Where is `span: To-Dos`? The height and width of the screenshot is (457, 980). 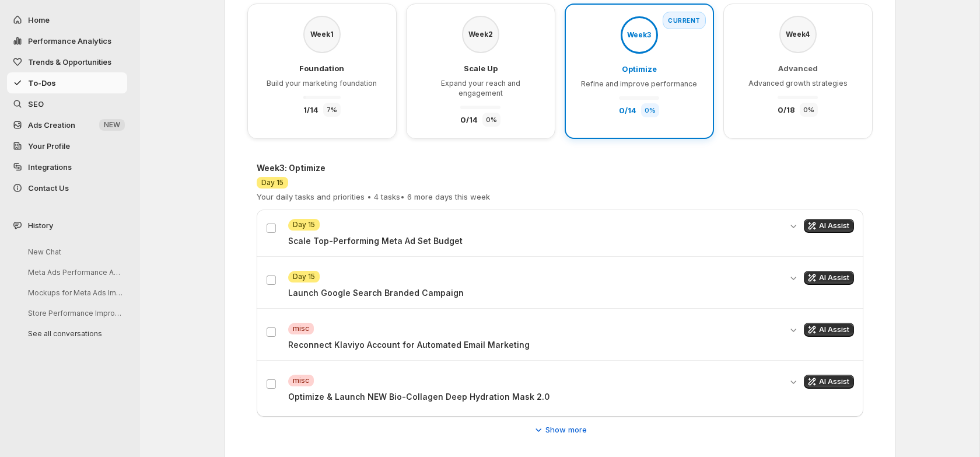
span: To-Dos is located at coordinates (42, 83).